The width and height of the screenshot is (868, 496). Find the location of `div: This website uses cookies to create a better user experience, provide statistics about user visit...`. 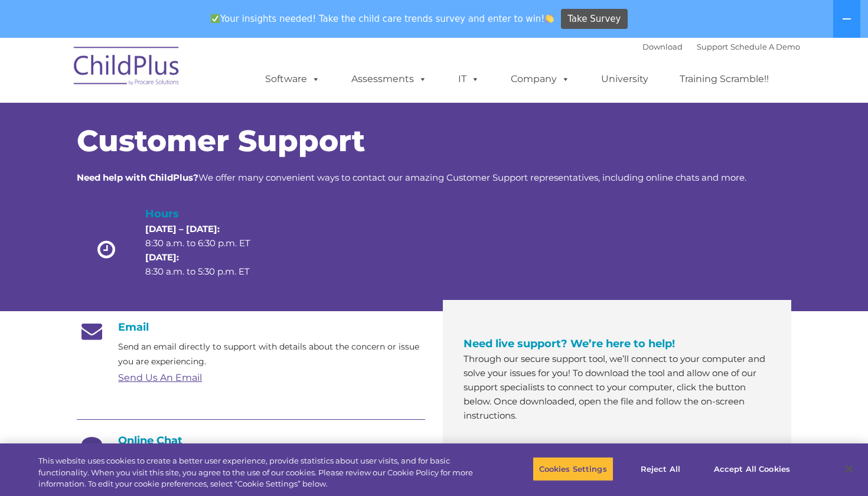

div: This website uses cookies to create a better user experience, provide statistics about user visit... is located at coordinates (258, 473).